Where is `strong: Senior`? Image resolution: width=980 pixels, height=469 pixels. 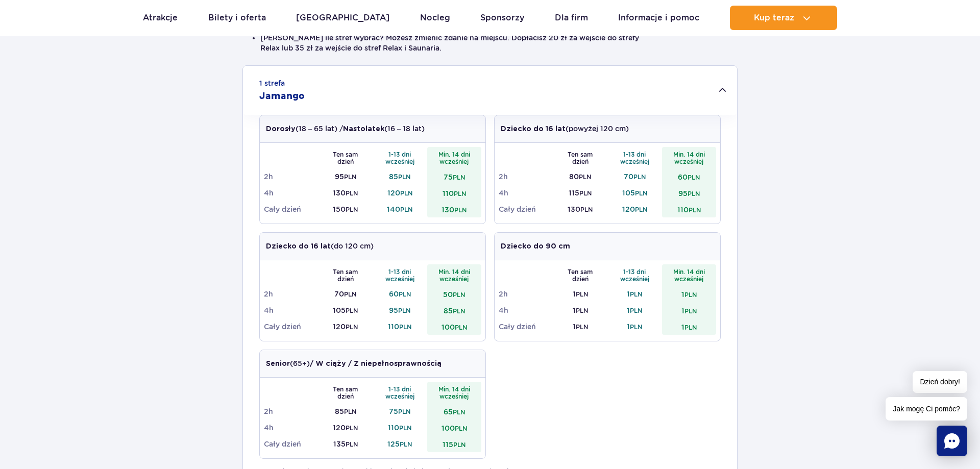
strong: Senior is located at coordinates (278, 364).